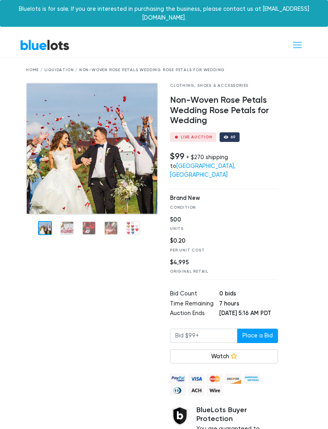 This screenshot has width=328, height=429. Describe the element at coordinates (219, 241) in the screenshot. I see `div: $0.20` at that location.